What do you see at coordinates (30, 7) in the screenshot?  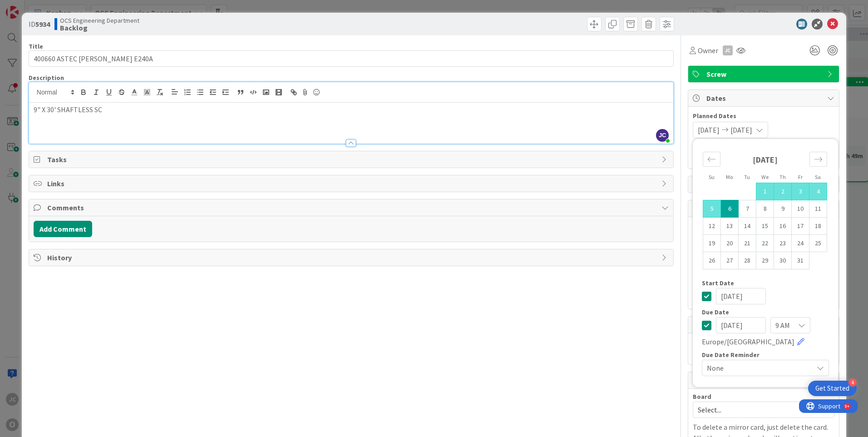 I see `span: Support` at bounding box center [30, 7].